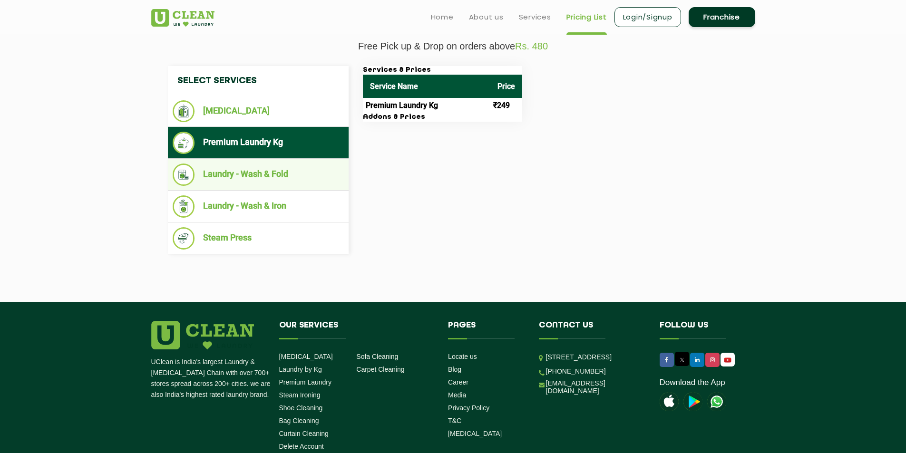  What do you see at coordinates (531, 46) in the screenshot?
I see `span: Rs. 480` at bounding box center [531, 46].